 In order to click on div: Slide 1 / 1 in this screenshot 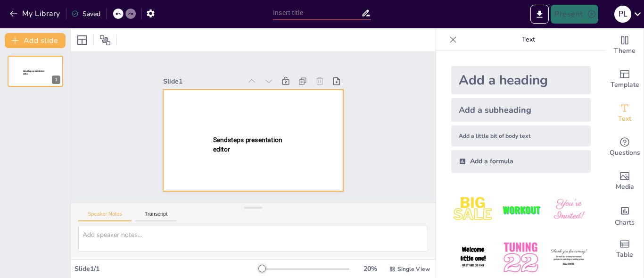, I will do `click(166, 268)`.